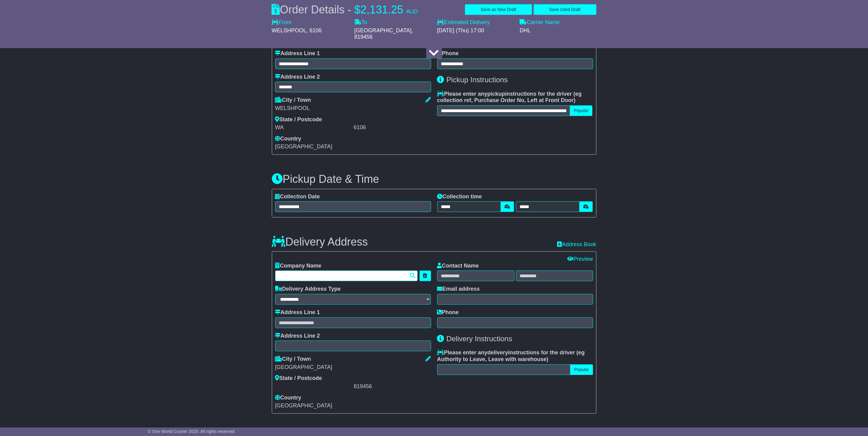  I want to click on label: Email address, so click(459, 289).